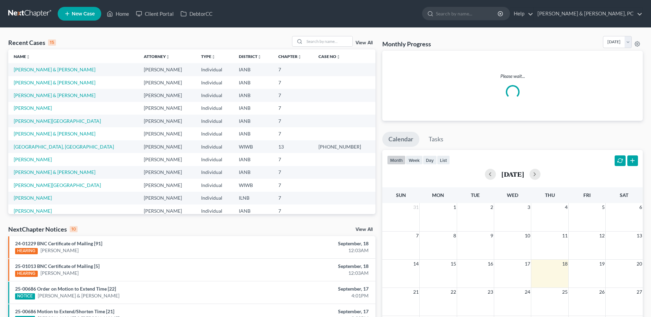 This screenshot has height=317, width=651. Describe the element at coordinates (453, 292) in the screenshot. I see `span: 22` at that location.